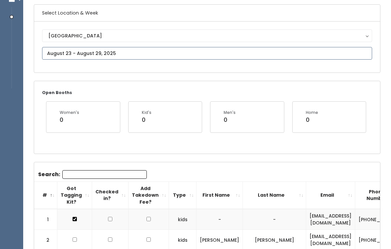  I want to click on div: Home, so click(311, 113).